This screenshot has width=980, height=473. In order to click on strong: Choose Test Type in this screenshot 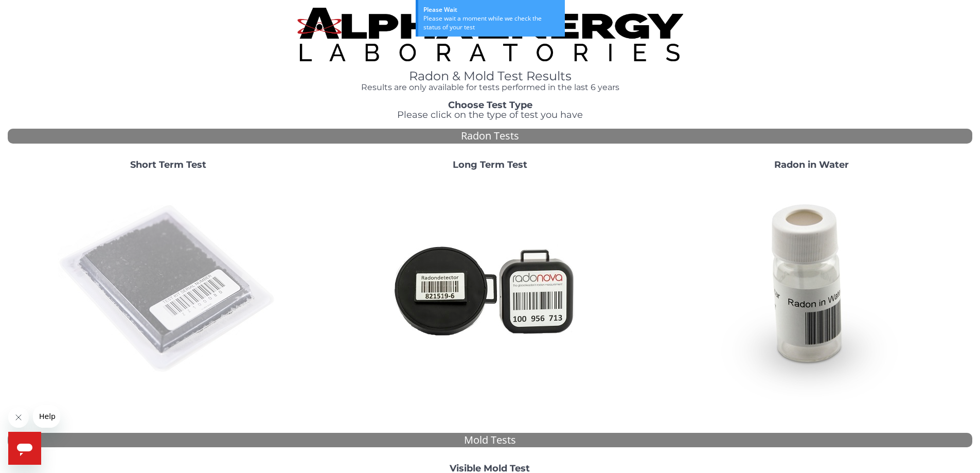, I will do `click(490, 105)`.